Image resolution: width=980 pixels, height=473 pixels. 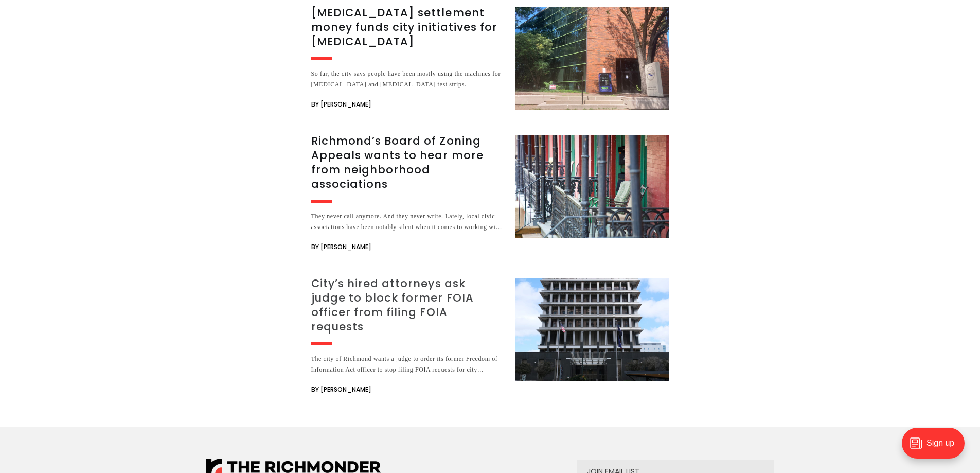 What do you see at coordinates (593, 187) in the screenshot?
I see `img: Richmond’s Board of Zoning Appeals wants to hear more from neighborhood associations` at bounding box center [593, 187].